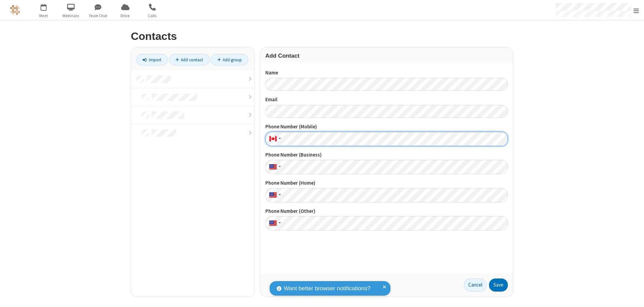  Describe the element at coordinates (98, 16) in the screenshot. I see `span: Team Chat` at that location.